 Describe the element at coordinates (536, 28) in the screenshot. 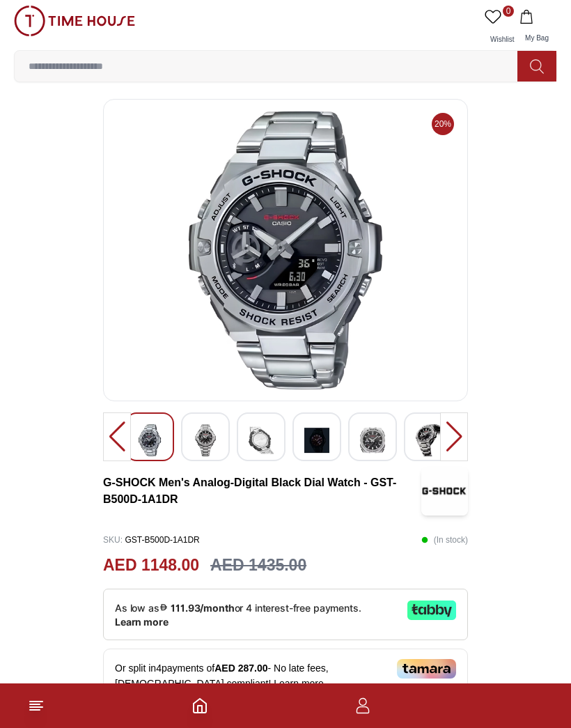

I see `button: My Bag` at that location.